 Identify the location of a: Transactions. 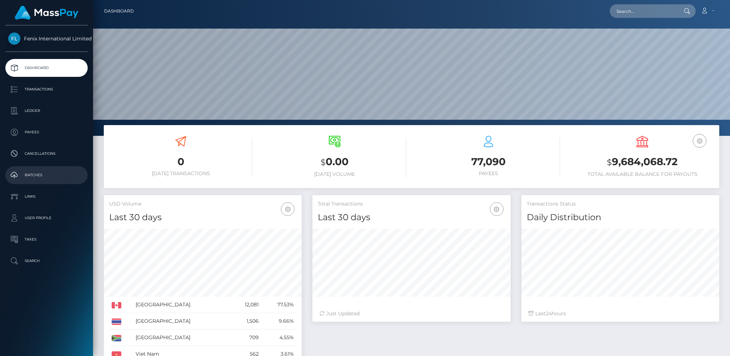
(47, 89).